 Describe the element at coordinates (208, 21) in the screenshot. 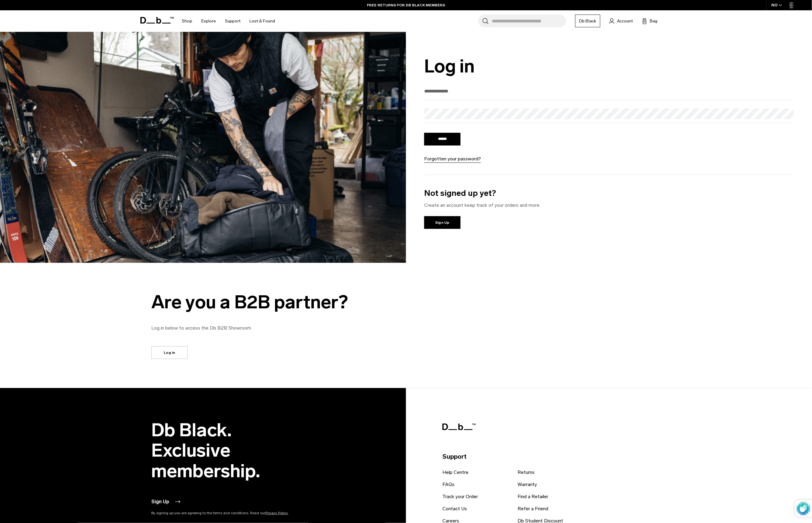

I see `a: Explore` at that location.